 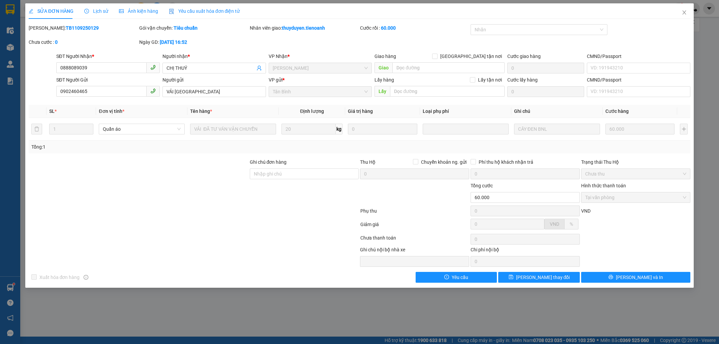 I want to click on span: VP Nhận, so click(x=278, y=56).